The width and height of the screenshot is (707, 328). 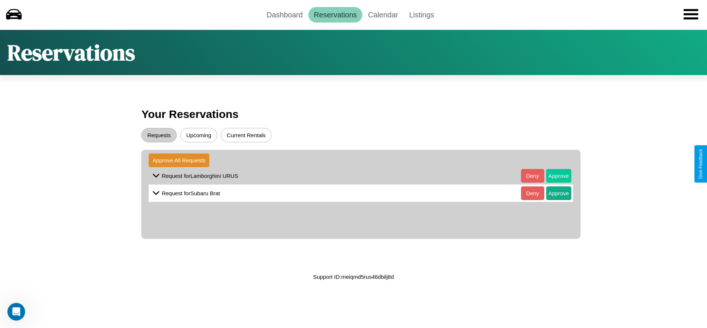 What do you see at coordinates (353, 114) in the screenshot?
I see `h3: Your Reservations` at bounding box center [353, 114].